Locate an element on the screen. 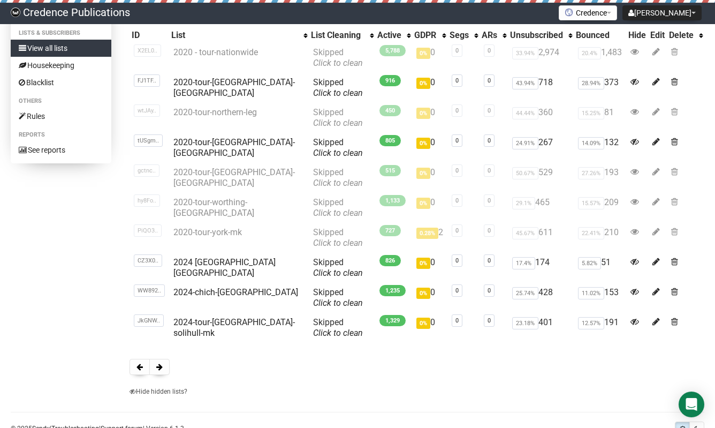 The height and width of the screenshot is (428, 715). td: 267 is located at coordinates (541, 148).